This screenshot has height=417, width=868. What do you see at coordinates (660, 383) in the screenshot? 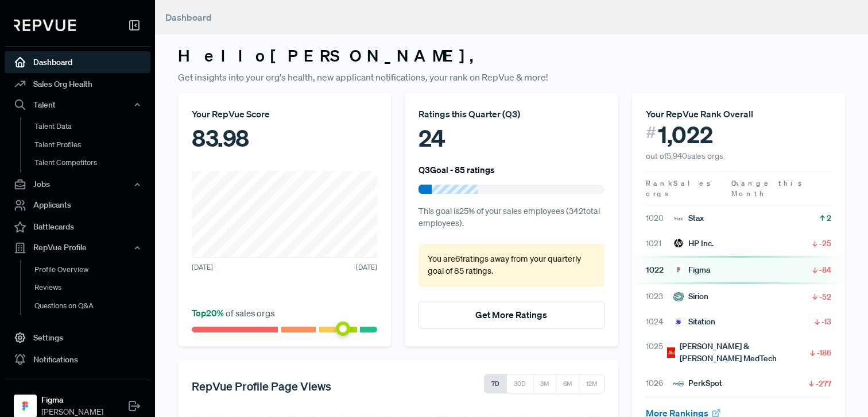
I see `span: 1026` at bounding box center [660, 383].